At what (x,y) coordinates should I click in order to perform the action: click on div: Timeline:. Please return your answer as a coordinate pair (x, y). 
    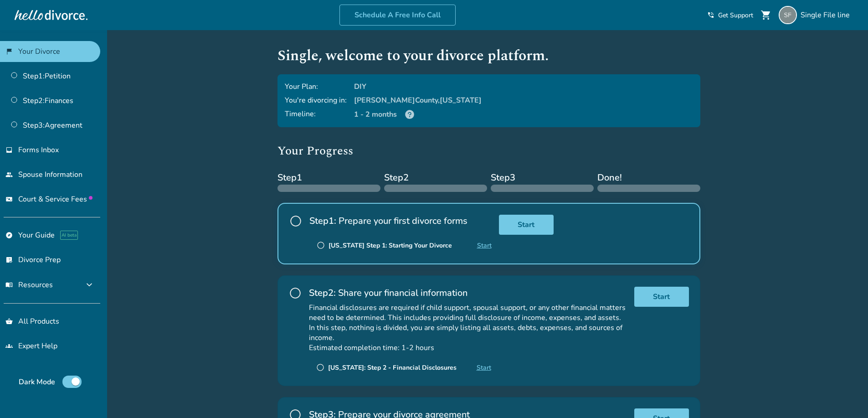
    Looking at the image, I should click on (316, 114).